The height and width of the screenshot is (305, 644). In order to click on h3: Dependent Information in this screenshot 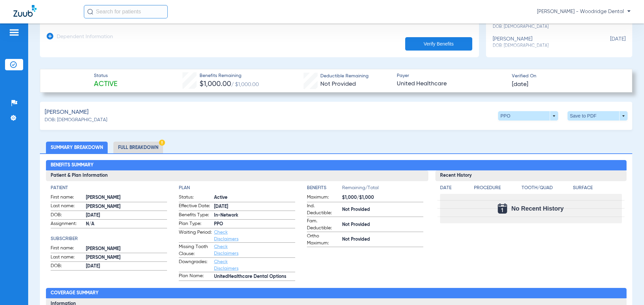, I will do `click(85, 37)`.